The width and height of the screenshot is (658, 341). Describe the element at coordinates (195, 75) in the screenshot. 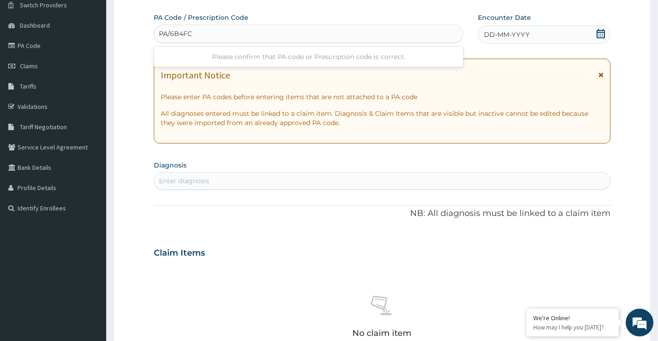

I see `h1: Important Notice` at that location.